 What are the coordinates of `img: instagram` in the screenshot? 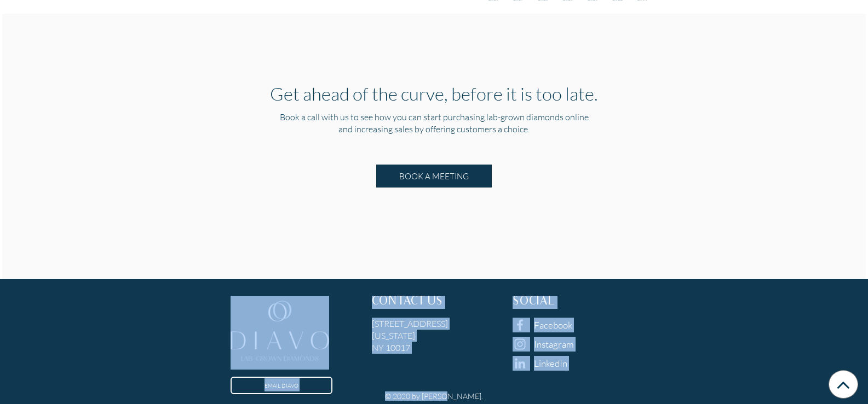 It's located at (519, 344).